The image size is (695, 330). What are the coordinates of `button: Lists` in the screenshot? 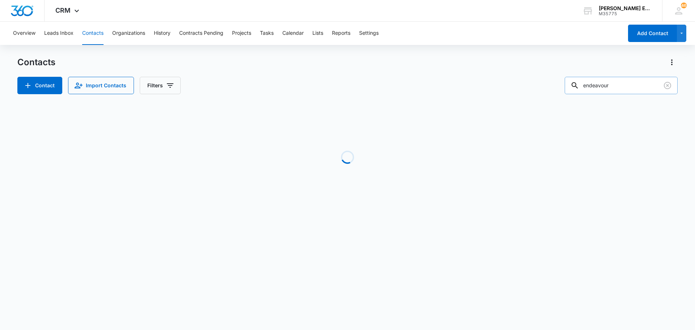 It's located at (318, 33).